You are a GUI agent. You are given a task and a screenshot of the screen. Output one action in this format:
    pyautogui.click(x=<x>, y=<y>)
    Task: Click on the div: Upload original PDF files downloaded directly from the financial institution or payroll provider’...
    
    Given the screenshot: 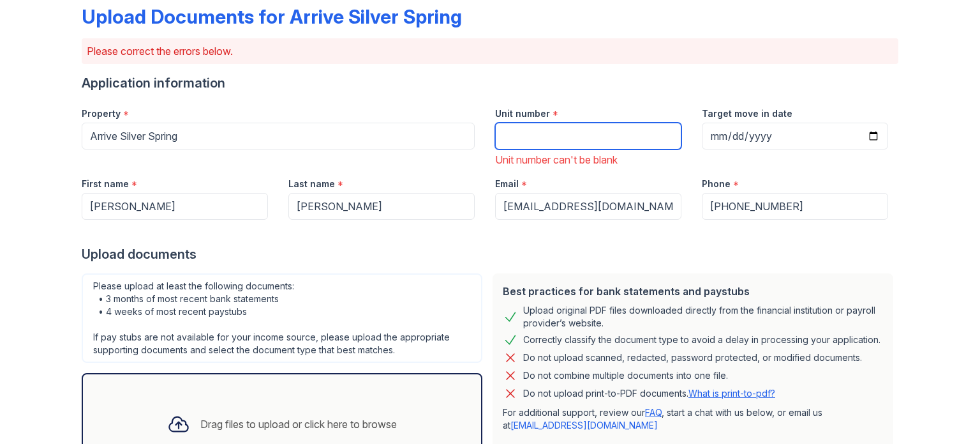 What is the action you would take?
    pyautogui.click(x=703, y=317)
    